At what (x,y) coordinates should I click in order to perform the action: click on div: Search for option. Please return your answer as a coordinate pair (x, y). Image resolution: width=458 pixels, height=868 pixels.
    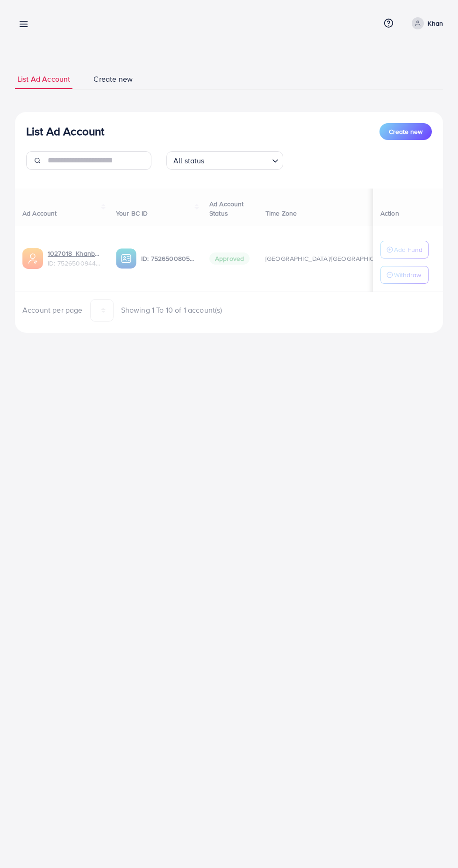
    Looking at the image, I should click on (225, 161).